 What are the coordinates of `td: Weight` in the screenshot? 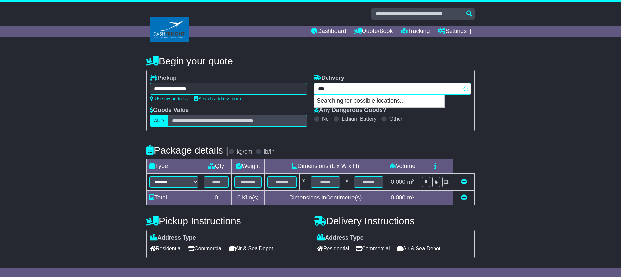 It's located at (248, 167).